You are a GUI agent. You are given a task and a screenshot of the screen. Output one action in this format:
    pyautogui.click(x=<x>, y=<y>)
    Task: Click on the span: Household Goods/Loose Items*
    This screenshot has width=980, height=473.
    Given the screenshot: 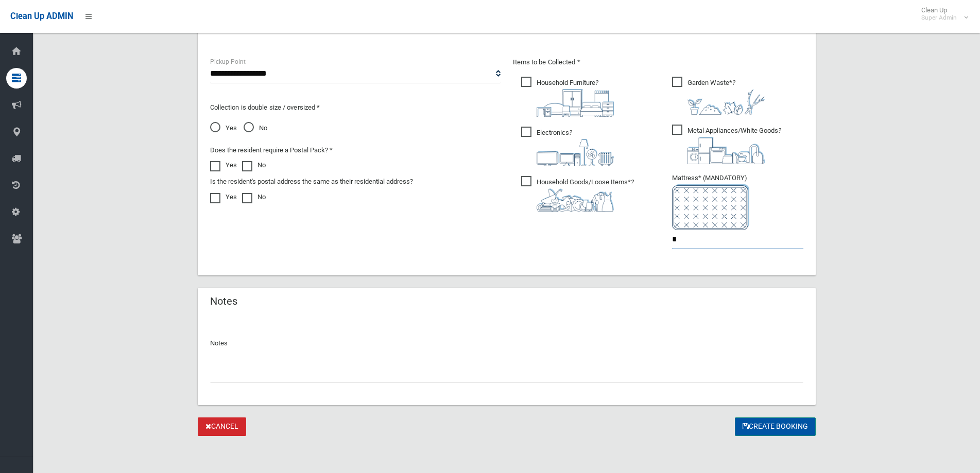 What is the action you would take?
    pyautogui.click(x=578, y=194)
    